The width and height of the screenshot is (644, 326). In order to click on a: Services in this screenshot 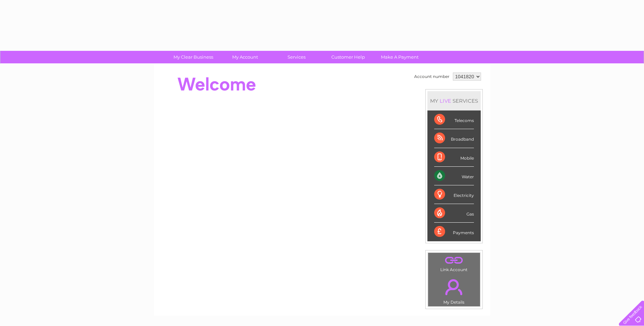, I will do `click(296, 57)`.